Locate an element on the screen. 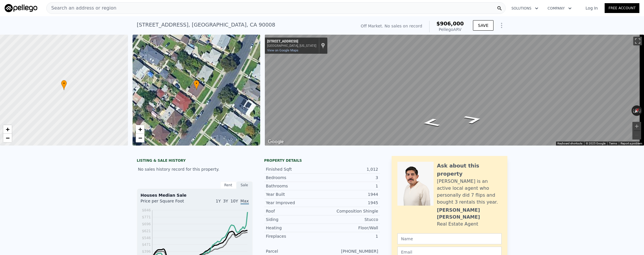  button: Keyboard shortcuts is located at coordinates (570, 144).